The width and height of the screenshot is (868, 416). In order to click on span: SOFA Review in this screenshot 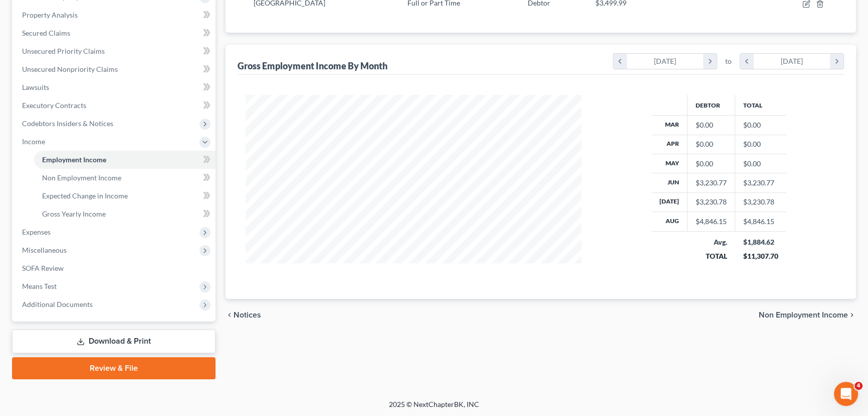, I will do `click(42, 267)`.